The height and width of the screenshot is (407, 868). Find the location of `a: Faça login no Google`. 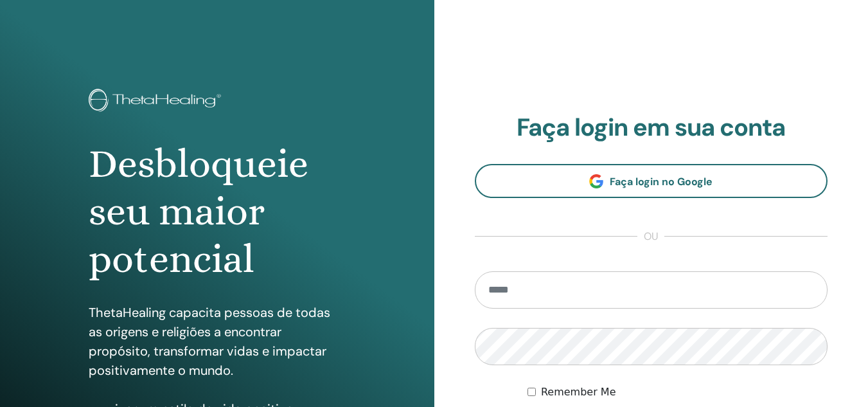

a: Faça login no Google is located at coordinates (651, 180).